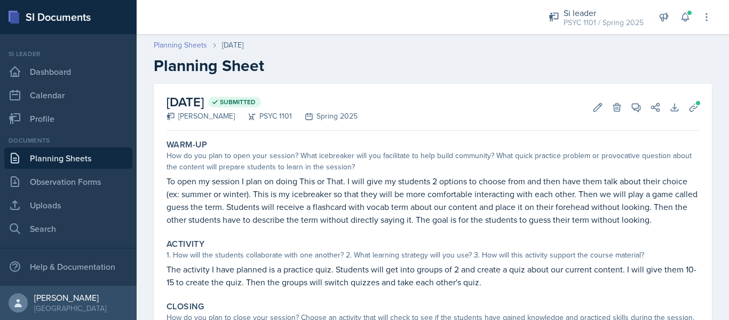 This screenshot has width=729, height=320. Describe the element at coordinates (433, 66) in the screenshot. I see `h2: Planning Sheet` at that location.